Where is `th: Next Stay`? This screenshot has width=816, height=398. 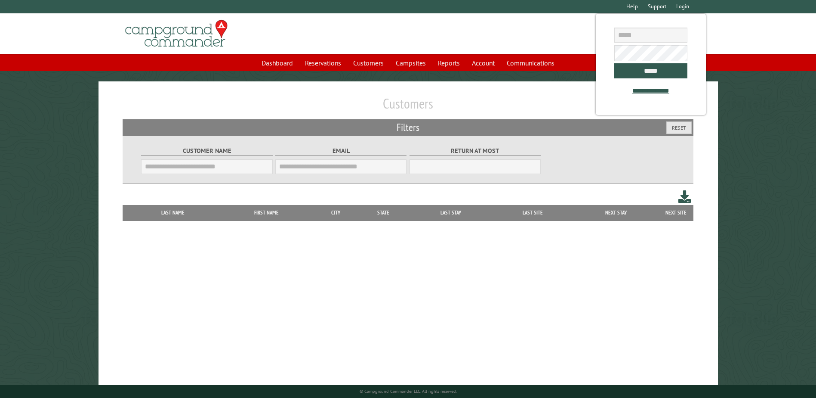 th: Next Stay is located at coordinates (616, 213).